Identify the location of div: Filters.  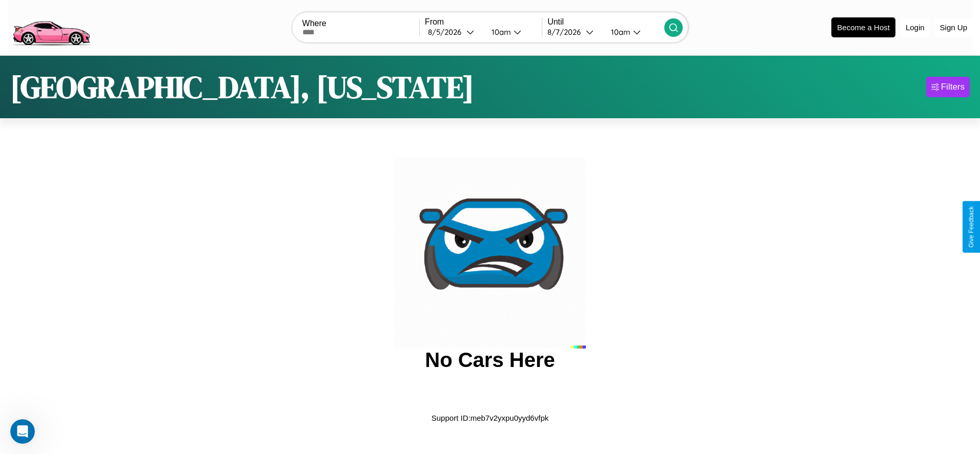
(952, 87).